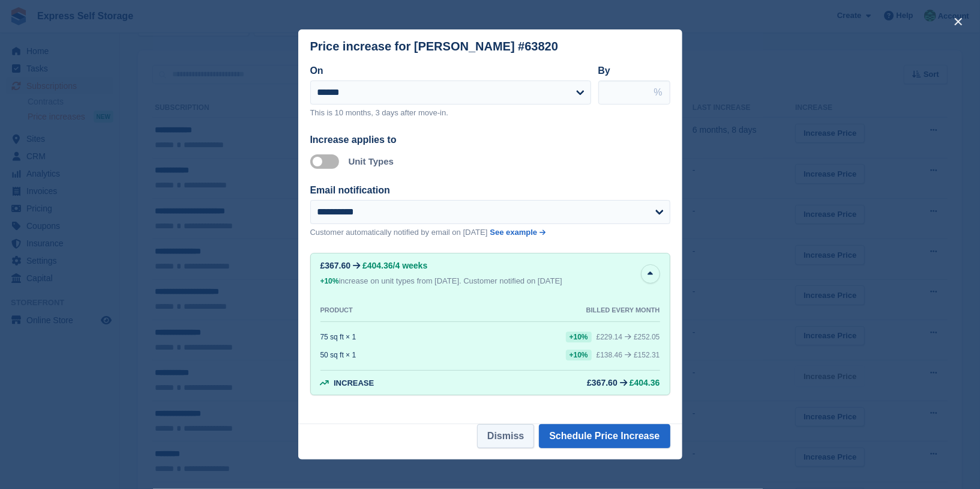  I want to click on button: Dismiss, so click(505, 436).